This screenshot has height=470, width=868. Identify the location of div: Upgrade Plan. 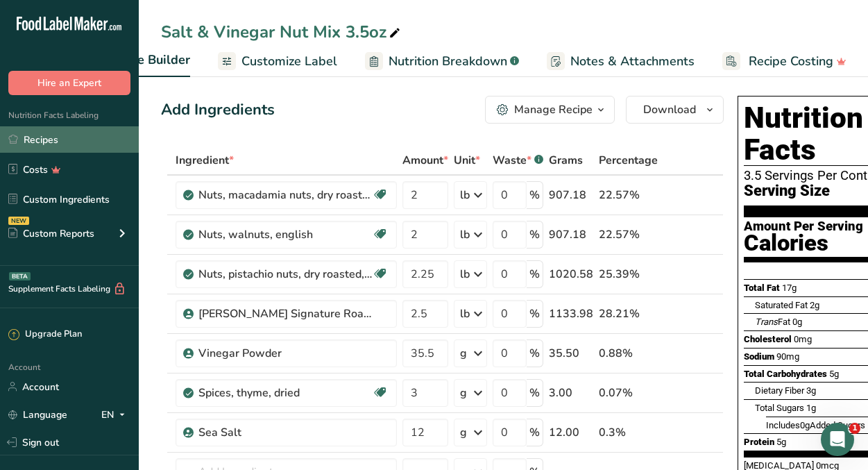
(45, 334).